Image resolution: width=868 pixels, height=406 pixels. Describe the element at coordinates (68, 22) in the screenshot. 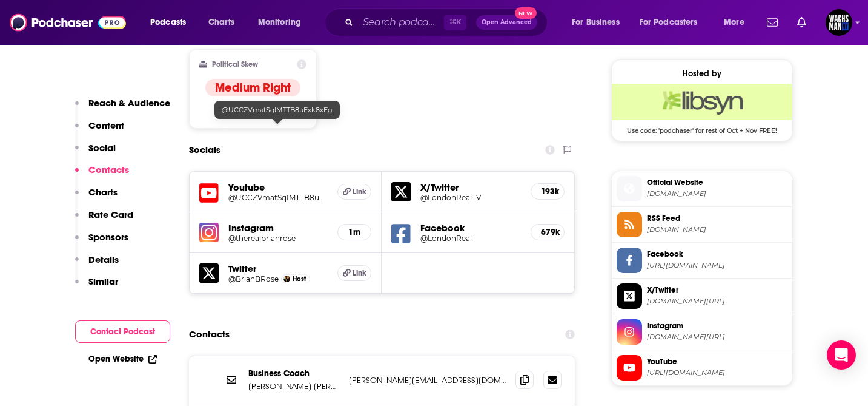

I see `img: Podchaser - Follow, Share and Rate Podcasts` at that location.